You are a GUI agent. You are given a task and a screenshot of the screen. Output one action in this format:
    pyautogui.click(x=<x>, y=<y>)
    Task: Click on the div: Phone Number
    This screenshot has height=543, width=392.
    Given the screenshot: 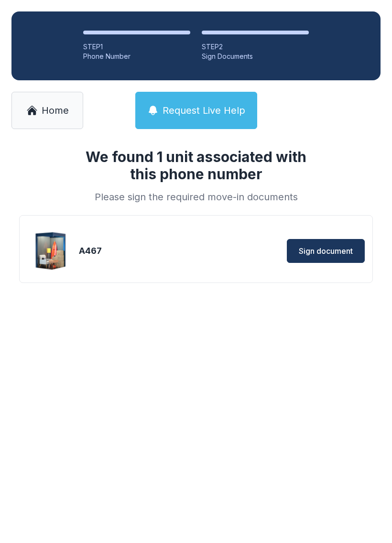 What is the action you would take?
    pyautogui.click(x=137, y=56)
    